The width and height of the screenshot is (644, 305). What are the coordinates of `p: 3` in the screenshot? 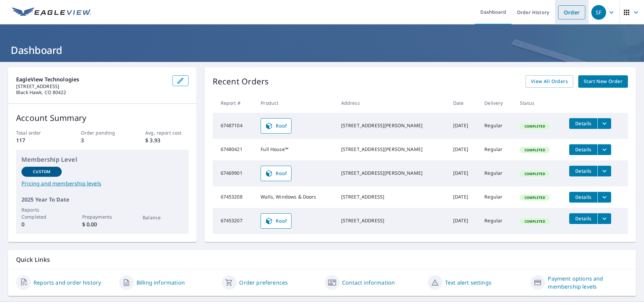 It's located at (103, 141).